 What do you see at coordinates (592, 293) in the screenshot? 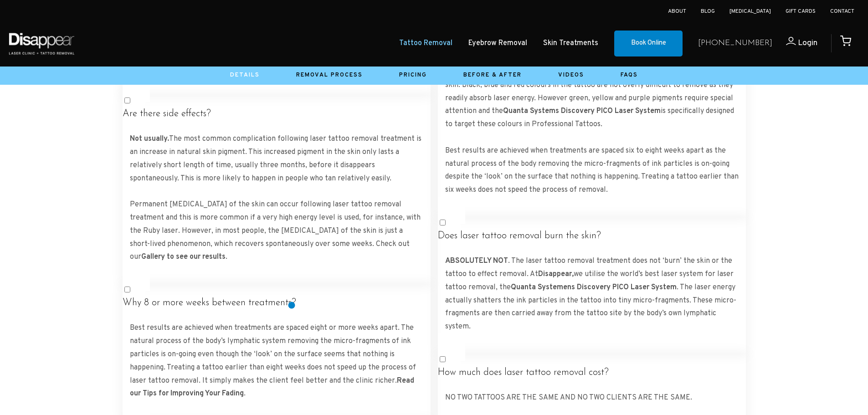
I see `div: . The laser tattoo removal treatment does not ‘burn’ the skin or the tattoo to effect removal. At...` at bounding box center [592, 293].